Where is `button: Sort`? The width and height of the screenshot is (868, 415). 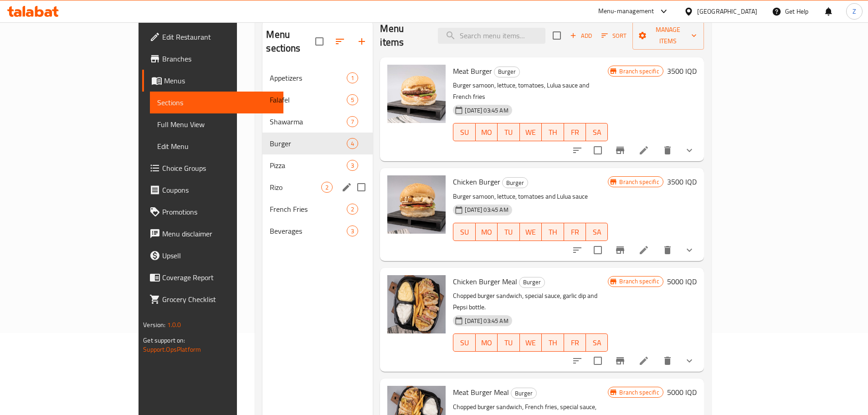
button: Sort is located at coordinates (614, 36).